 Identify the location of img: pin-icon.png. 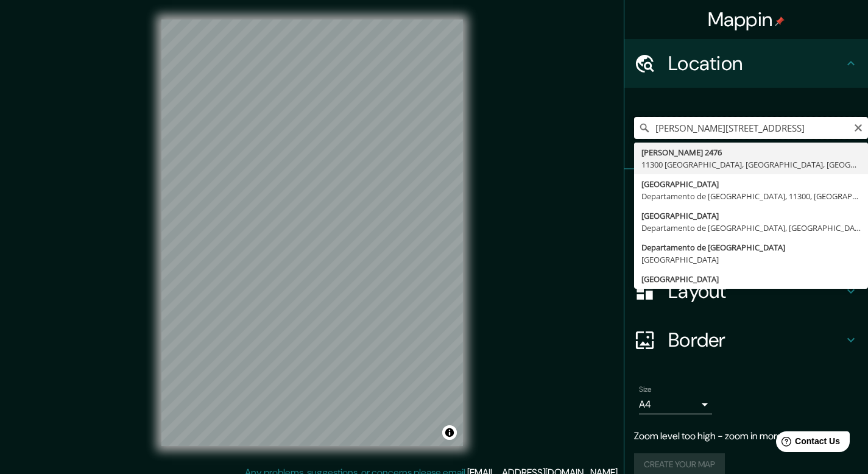
(779, 21).